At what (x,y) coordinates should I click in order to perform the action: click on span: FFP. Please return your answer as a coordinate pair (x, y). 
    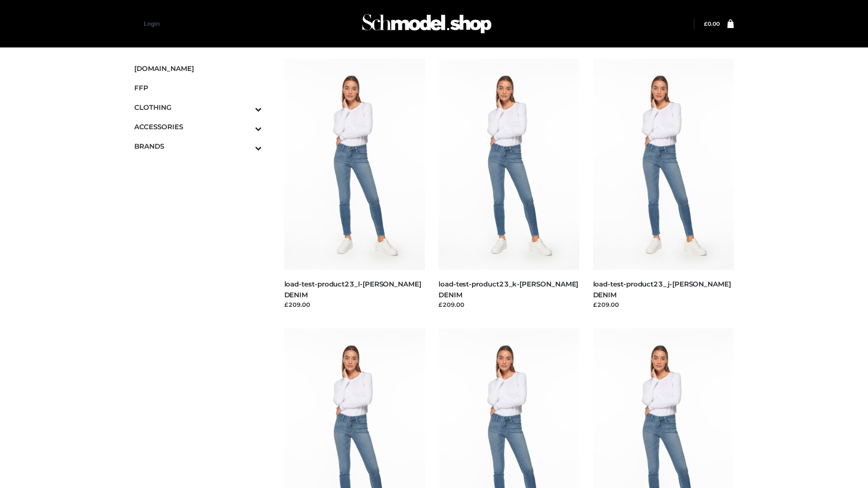
    Looking at the image, I should click on (198, 88).